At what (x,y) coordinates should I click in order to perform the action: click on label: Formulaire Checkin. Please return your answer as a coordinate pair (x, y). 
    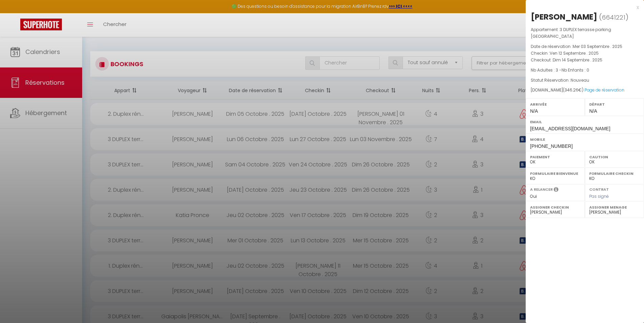
    Looking at the image, I should click on (614, 174).